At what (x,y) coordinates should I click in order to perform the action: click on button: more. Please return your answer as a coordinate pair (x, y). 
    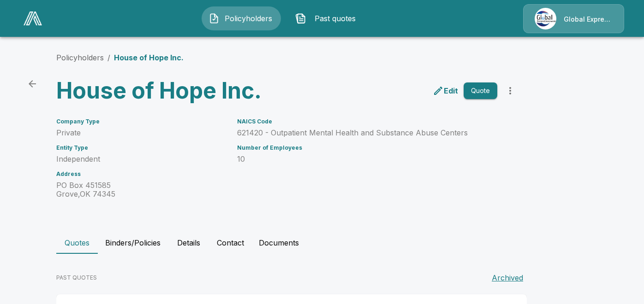
    Looking at the image, I should click on (510, 91).